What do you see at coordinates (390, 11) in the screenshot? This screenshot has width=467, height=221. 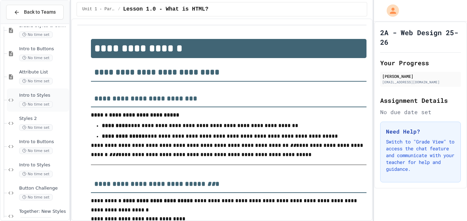 I see `div: My Account` at bounding box center [390, 11].